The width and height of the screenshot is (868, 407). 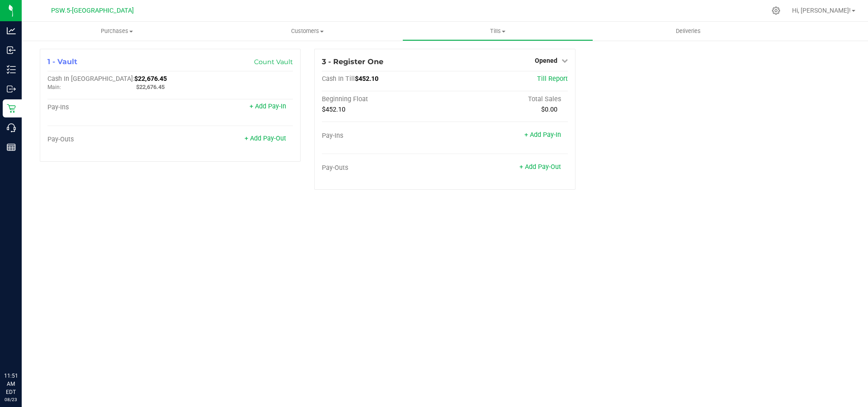 What do you see at coordinates (383, 99) in the screenshot?
I see `div: Beginning Float` at bounding box center [383, 99].